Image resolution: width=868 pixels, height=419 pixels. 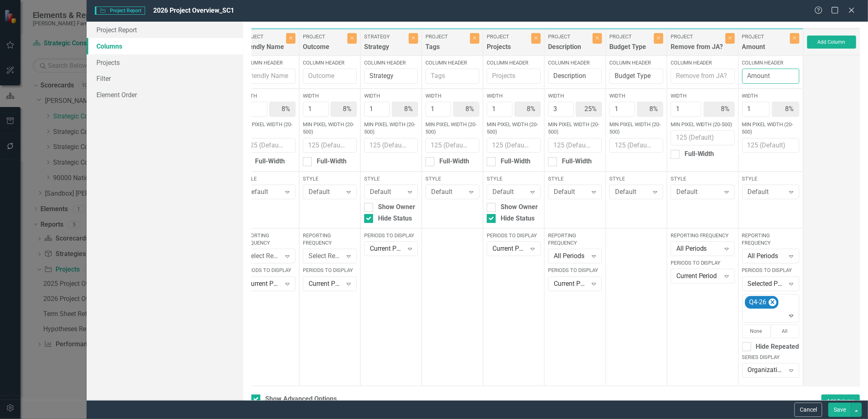 I want to click on span: Project Report, so click(x=120, y=11).